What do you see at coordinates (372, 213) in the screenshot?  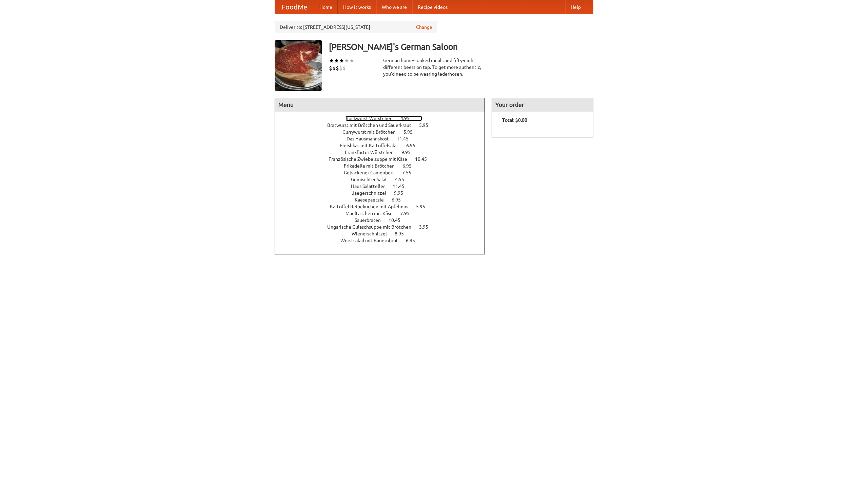 I see `span: Maultaschen mit Käse` at bounding box center [372, 213].